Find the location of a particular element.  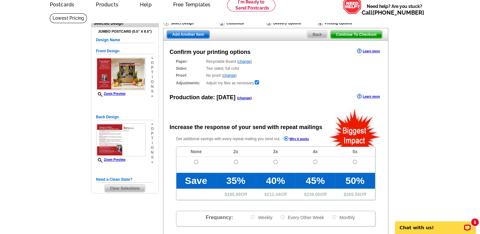

span: Frequency: is located at coordinates (219, 217).